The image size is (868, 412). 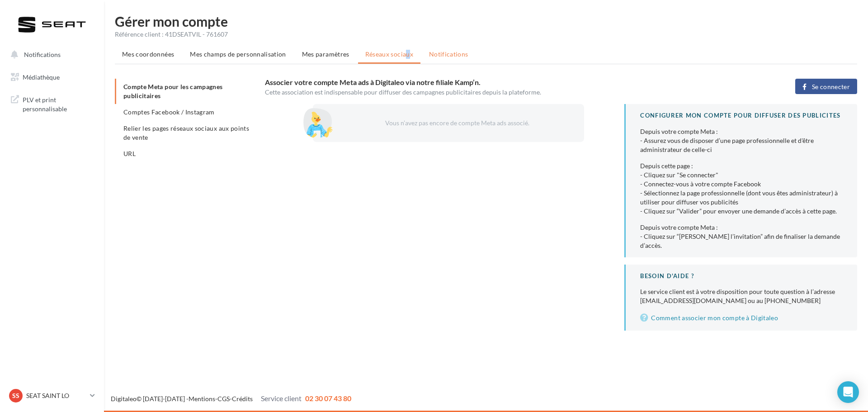 I want to click on a: Comment associer mon compte à Digitaleo, so click(x=742, y=318).